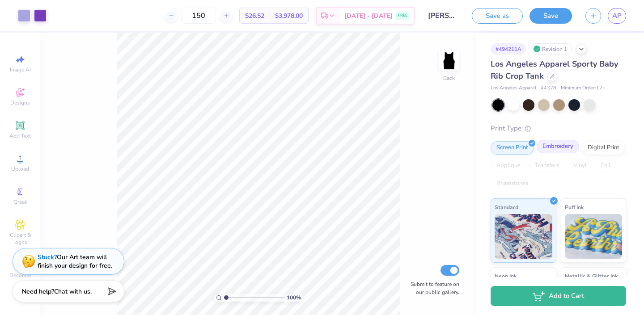 This screenshot has width=644, height=315. What do you see at coordinates (443, 16) in the screenshot?
I see `input: Untitled Design` at bounding box center [443, 16].